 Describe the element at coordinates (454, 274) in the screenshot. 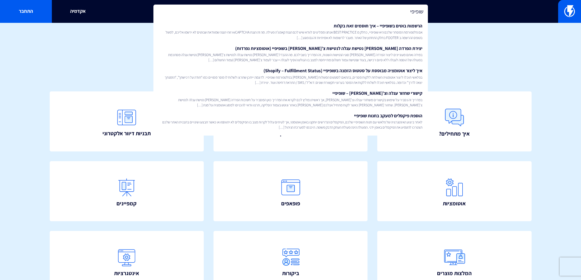

I see `span: המלצות מוצרים` at that location.